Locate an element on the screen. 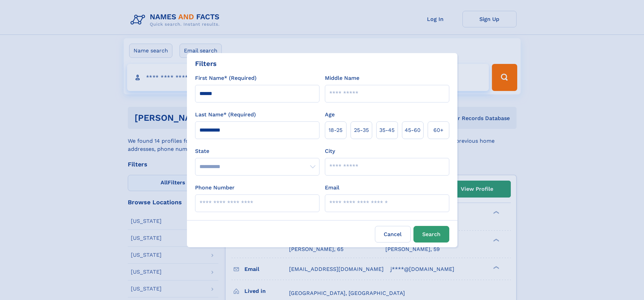 The height and width of the screenshot is (300, 644). label: Last Name* (Required) is located at coordinates (226, 115).